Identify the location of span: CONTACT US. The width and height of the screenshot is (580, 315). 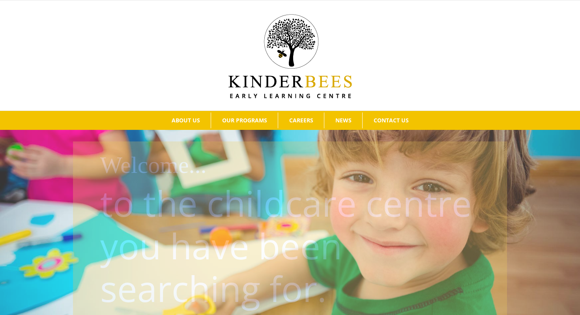
(391, 120).